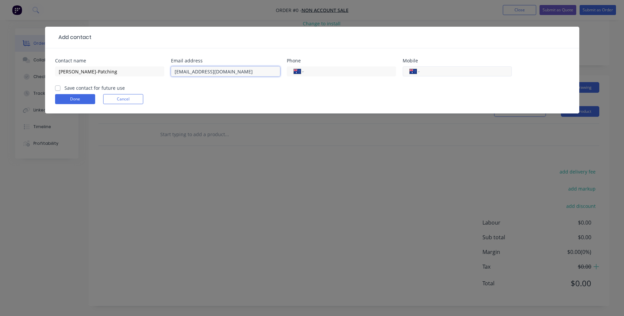  Describe the element at coordinates (226, 61) in the screenshot. I see `div: Email address` at that location.